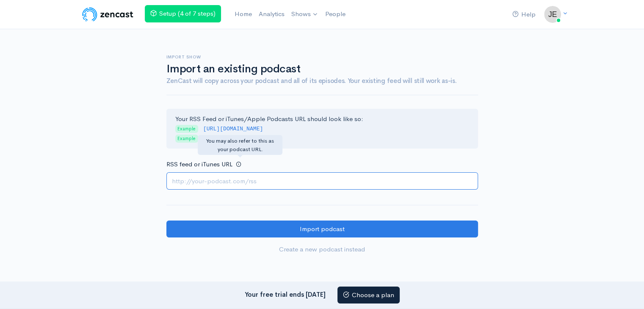 This screenshot has height=309, width=644. I want to click on h6: Import show, so click(322, 57).